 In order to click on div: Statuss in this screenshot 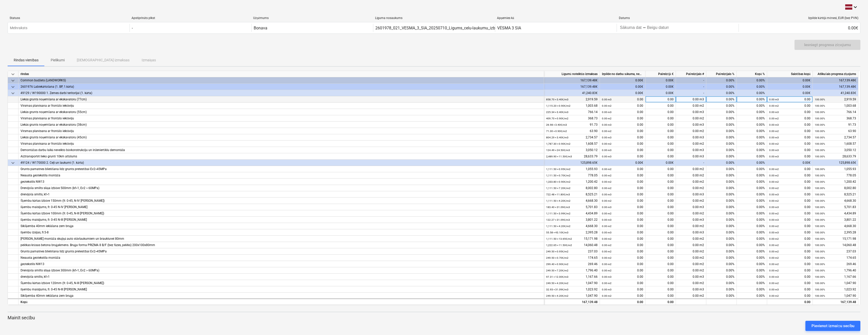, I will do `click(69, 18)`.